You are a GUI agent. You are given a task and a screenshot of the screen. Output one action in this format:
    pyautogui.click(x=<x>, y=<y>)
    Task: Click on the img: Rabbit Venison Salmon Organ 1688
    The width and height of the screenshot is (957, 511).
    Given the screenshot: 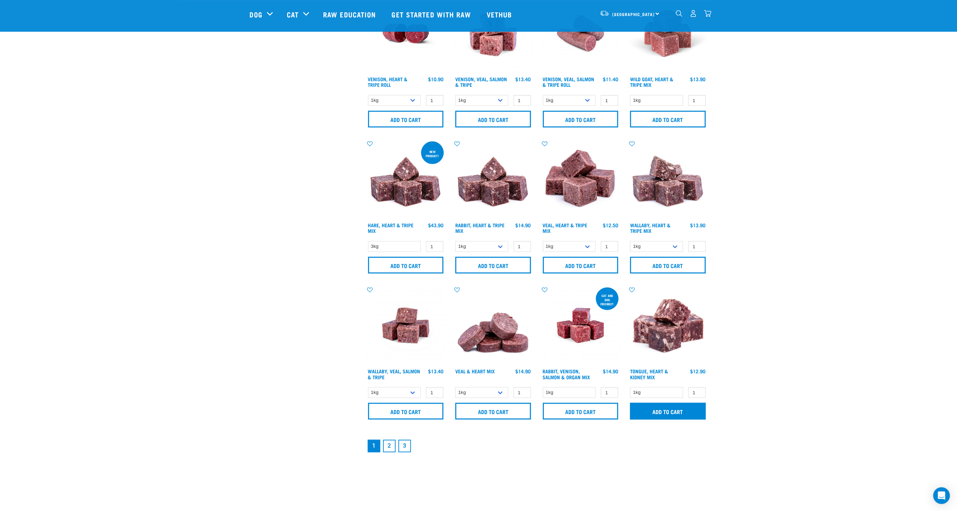 What is the action you would take?
    pyautogui.click(x=580, y=326)
    